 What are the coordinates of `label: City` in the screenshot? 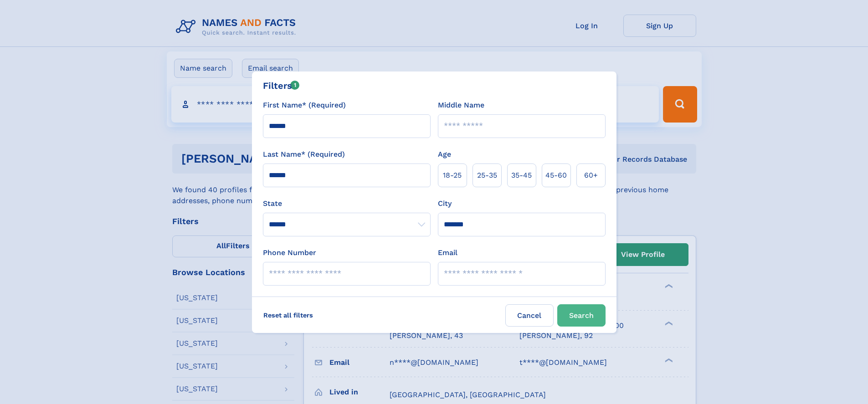 It's located at (445, 204).